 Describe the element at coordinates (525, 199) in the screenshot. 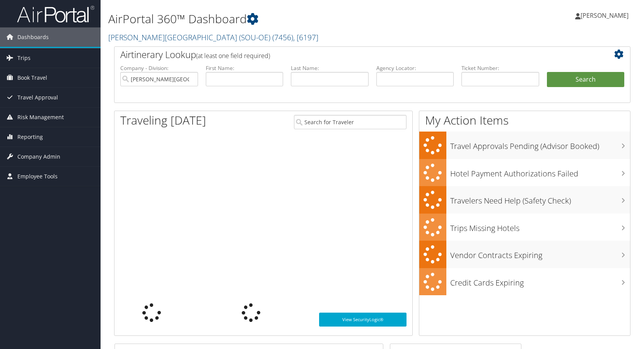

I see `a: Travelers Need Help (Safety Check)` at that location.